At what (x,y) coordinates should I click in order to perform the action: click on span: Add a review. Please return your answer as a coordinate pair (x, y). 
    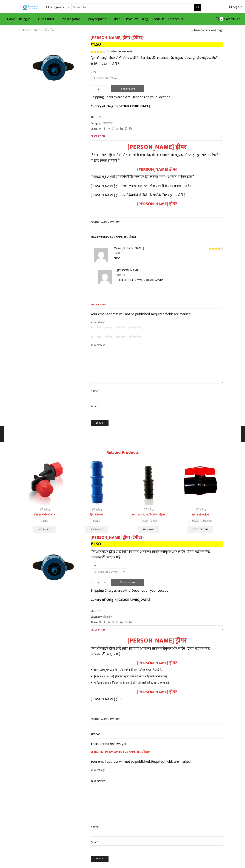
    Looking at the image, I should click on (157, 306).